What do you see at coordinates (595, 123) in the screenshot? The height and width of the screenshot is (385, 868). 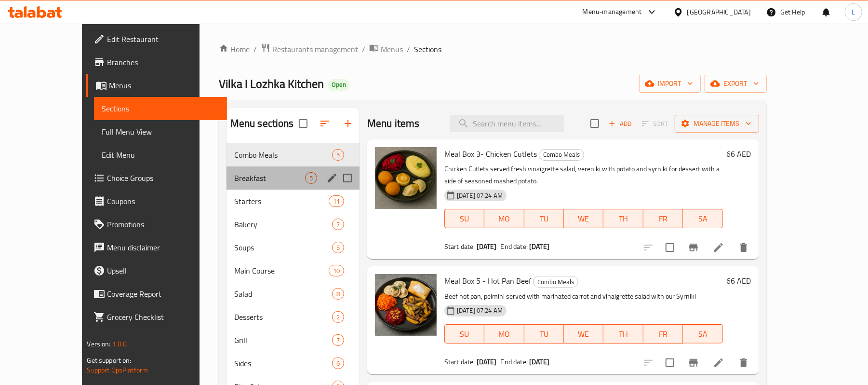 I see `span: Select section` at bounding box center [595, 123].